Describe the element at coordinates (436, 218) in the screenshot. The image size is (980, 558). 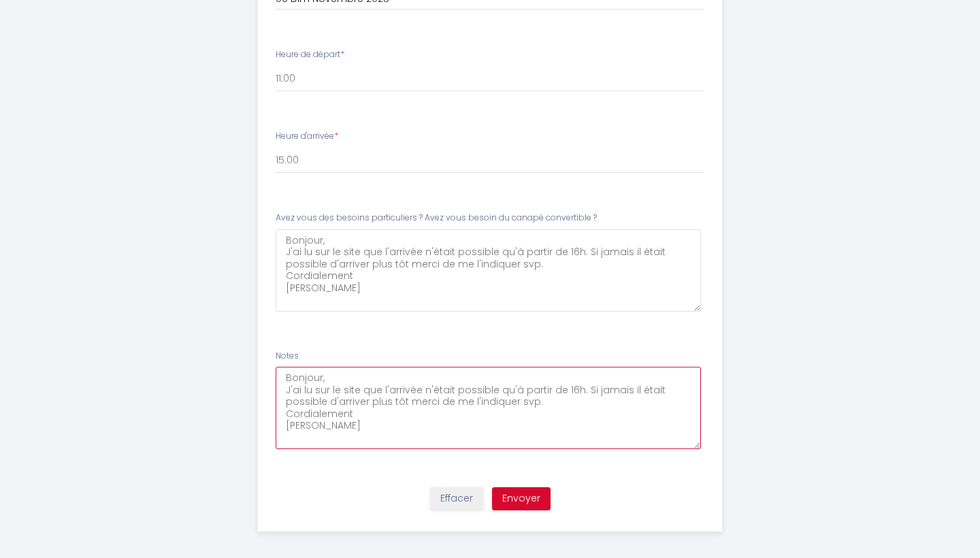
I see `label: Avez vous des besoins particuliers ? Avez vous besoin du canapé convertible ?` at that location.